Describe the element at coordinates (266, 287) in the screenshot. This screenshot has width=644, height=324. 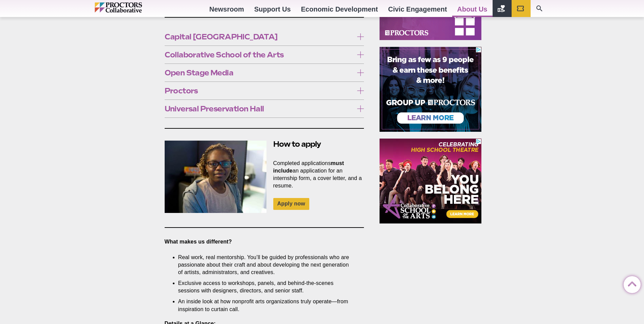
I see `li: Exclusive access to workshops, panels, and behind-the-scenes sessions with designers, directors, ...` at that location.